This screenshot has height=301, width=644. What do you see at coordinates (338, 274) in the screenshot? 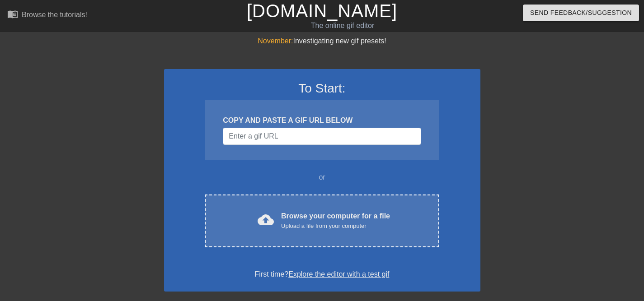
I see `a: Explore the editor with a test gif` at bounding box center [338, 274].